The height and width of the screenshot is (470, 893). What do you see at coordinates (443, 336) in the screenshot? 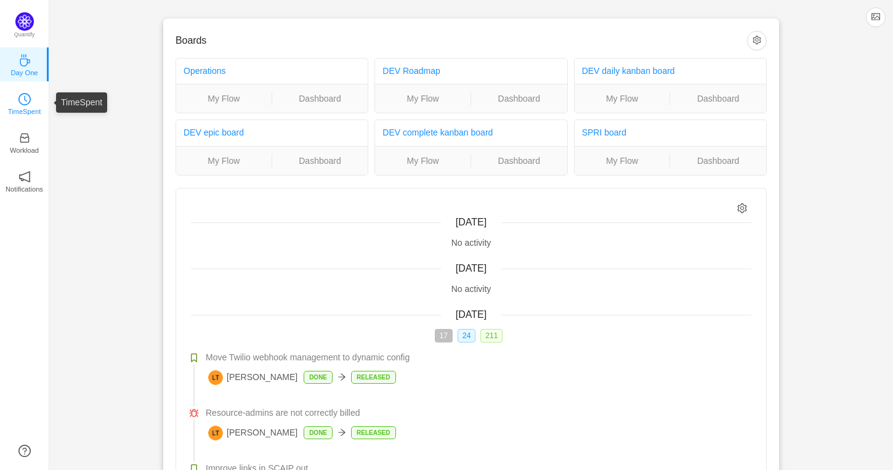
I see `span: 17` at bounding box center [443, 336].